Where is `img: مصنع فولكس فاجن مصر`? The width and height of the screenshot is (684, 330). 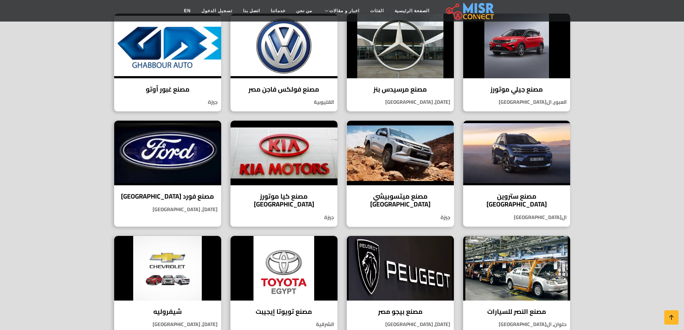
img: مصنع فولكس فاجن مصر is located at coordinates (284, 46).